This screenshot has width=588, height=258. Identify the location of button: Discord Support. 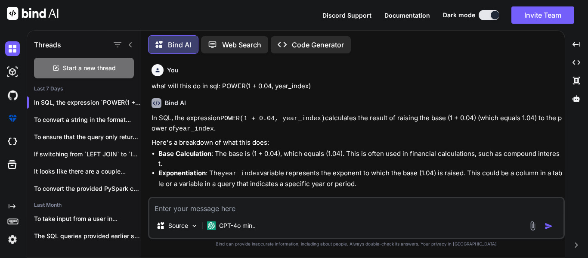
(347, 15).